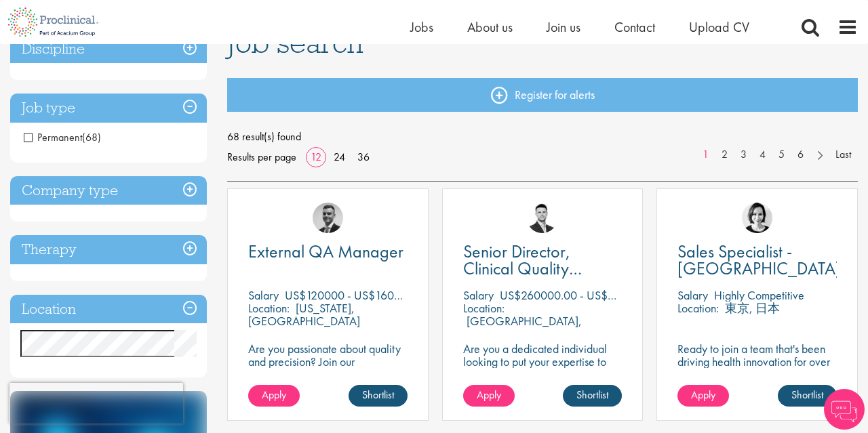 This screenshot has width=868, height=433. What do you see at coordinates (563, 27) in the screenshot?
I see `a: Join us` at bounding box center [563, 27].